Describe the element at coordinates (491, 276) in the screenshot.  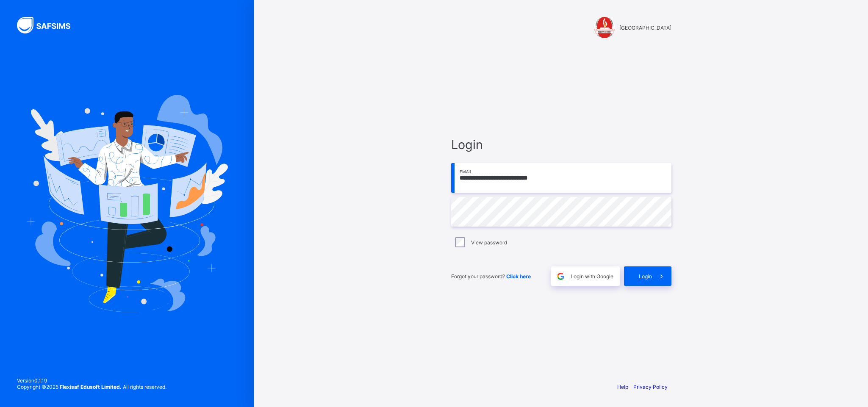
I see `span: Forgot your password?` at that location.